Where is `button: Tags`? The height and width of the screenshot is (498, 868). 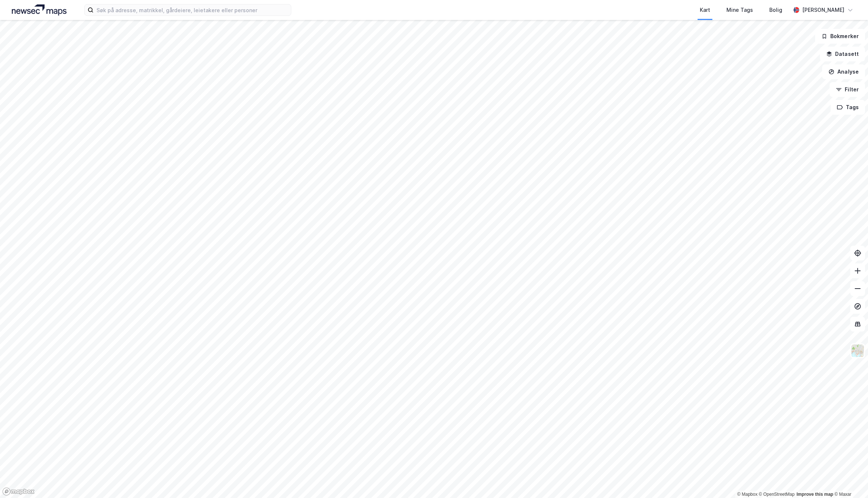 button: Tags is located at coordinates (848, 107).